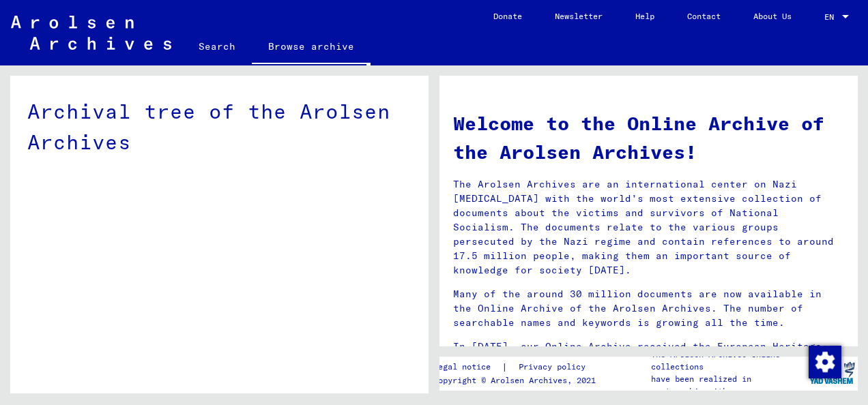  What do you see at coordinates (467, 366) in the screenshot?
I see `a: Legal notice` at bounding box center [467, 366].